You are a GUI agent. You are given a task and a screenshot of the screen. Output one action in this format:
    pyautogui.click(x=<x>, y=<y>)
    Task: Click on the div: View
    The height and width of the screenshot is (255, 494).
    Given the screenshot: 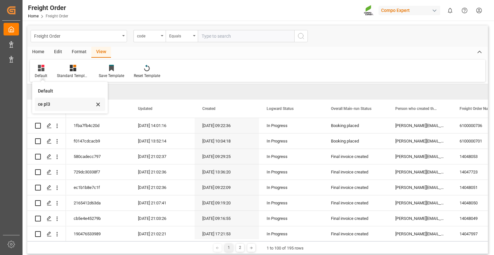 What is the action you would take?
    pyautogui.click(x=101, y=52)
    